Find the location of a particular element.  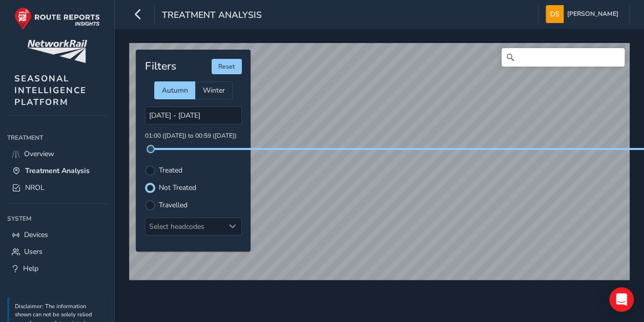

span: NROL is located at coordinates (35, 187).